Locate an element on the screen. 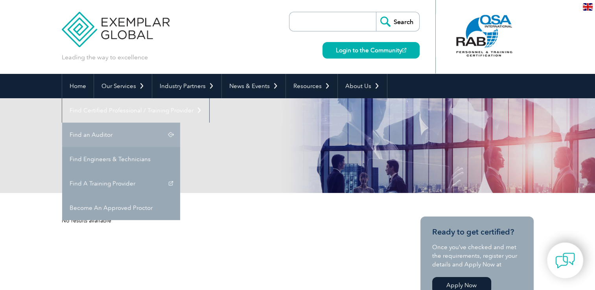 Image resolution: width=595 pixels, height=290 pixels. h1: Search is located at coordinates (213, 137).